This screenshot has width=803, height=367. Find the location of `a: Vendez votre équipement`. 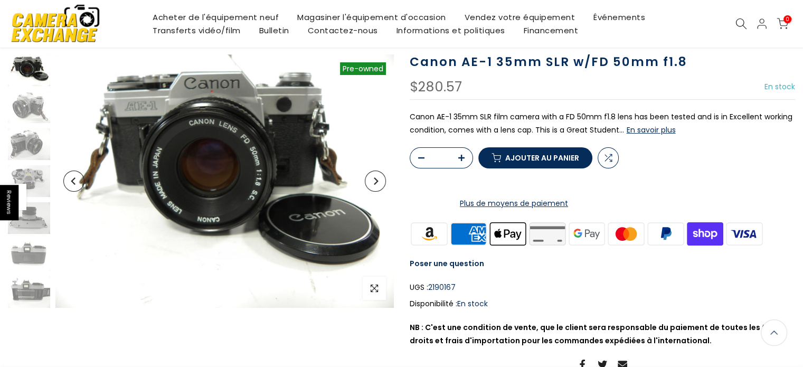

a: Vendez votre équipement is located at coordinates (519, 17).